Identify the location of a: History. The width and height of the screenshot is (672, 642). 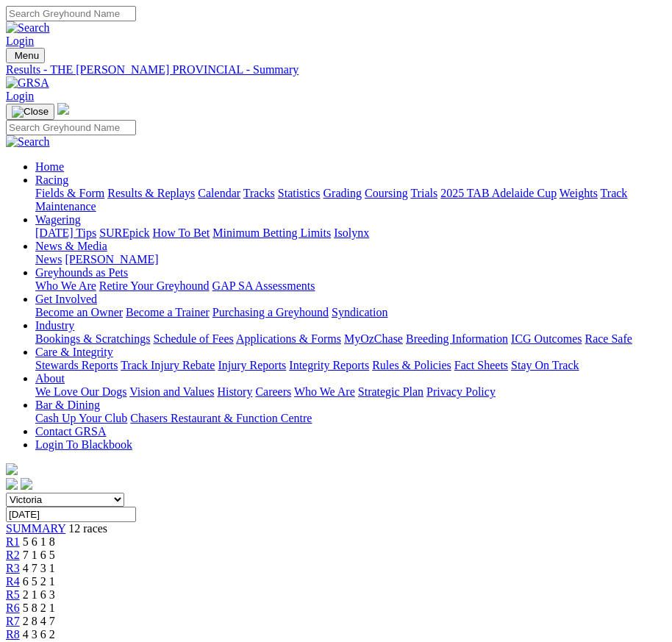
(235, 391).